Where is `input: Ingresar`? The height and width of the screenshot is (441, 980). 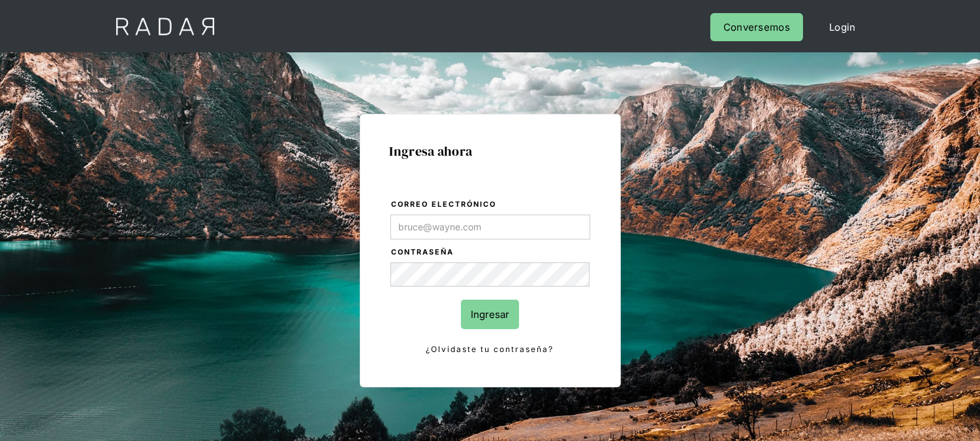
input: Ingresar is located at coordinates (490, 314).